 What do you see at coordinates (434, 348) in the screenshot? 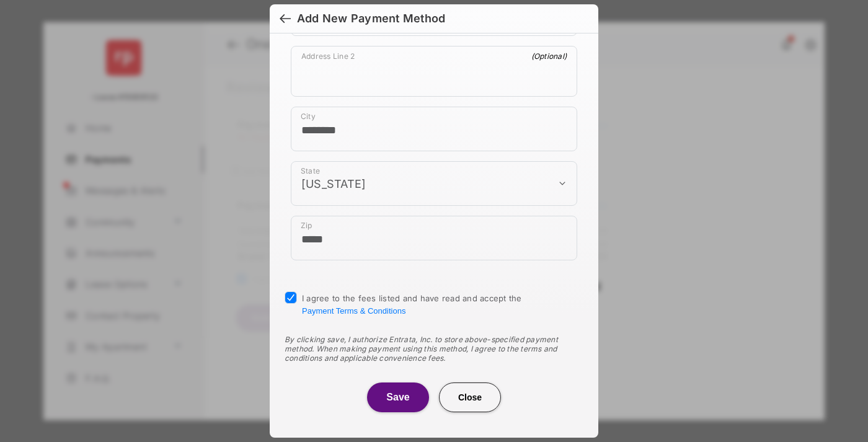
I see `div: By clicking save, I authorize Entrata, Inc. to store above-specified payment method. When making ...` at bounding box center [434, 348].